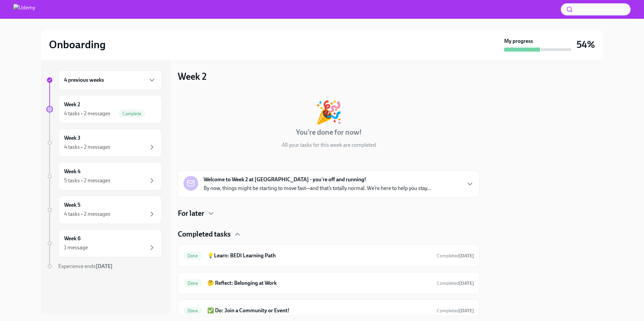 This screenshot has height=321, width=644. Describe the element at coordinates (24, 10) in the screenshot. I see `img: Udemy` at that location.